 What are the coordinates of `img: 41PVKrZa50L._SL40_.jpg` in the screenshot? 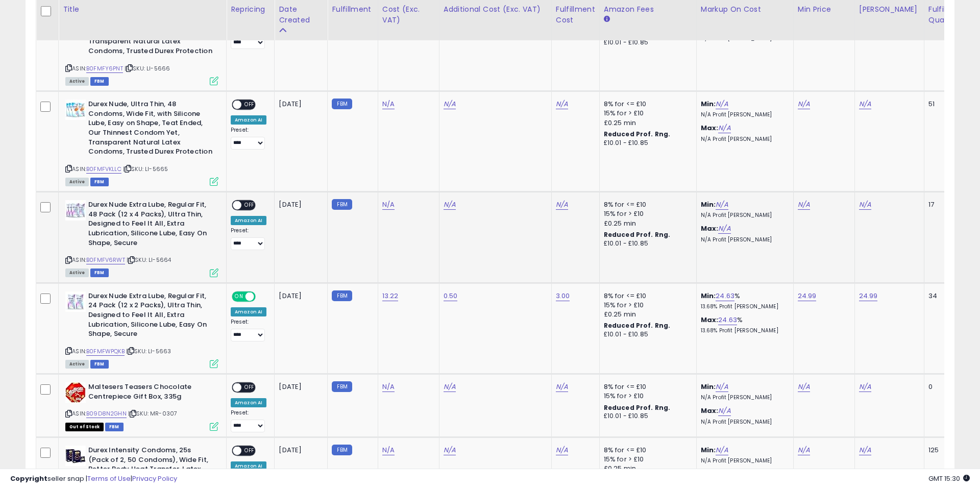 It's located at (75, 110).